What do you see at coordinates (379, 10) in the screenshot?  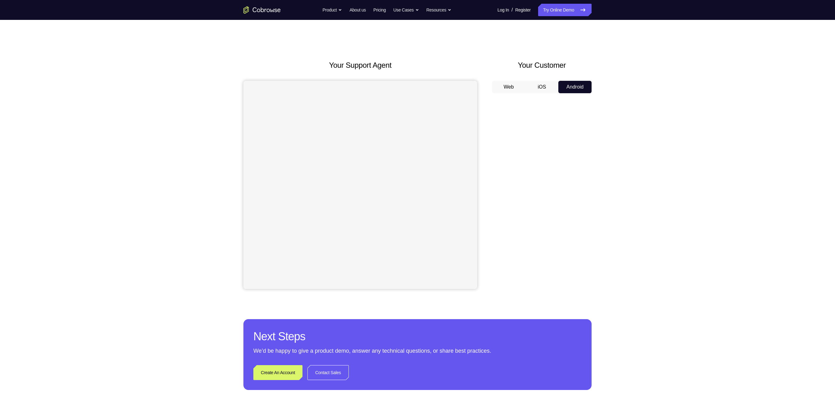 I see `a: Pricing` at bounding box center [379, 10].